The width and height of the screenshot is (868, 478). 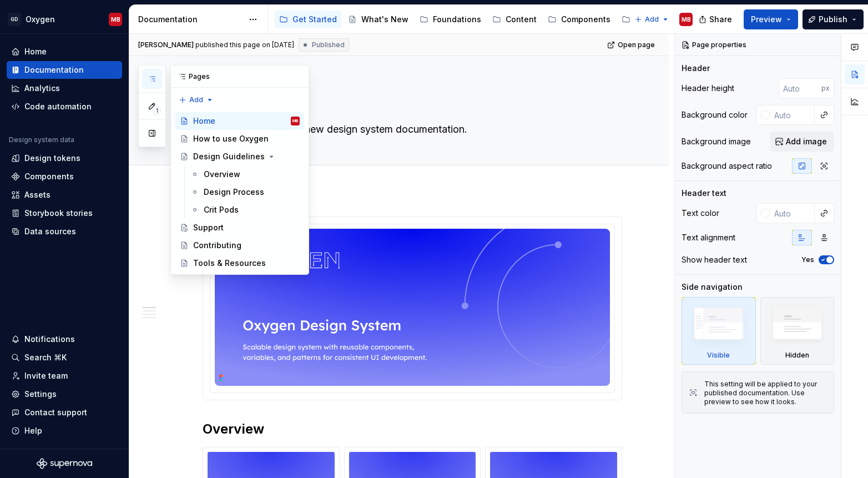 I want to click on button: Contact support, so click(x=64, y=413).